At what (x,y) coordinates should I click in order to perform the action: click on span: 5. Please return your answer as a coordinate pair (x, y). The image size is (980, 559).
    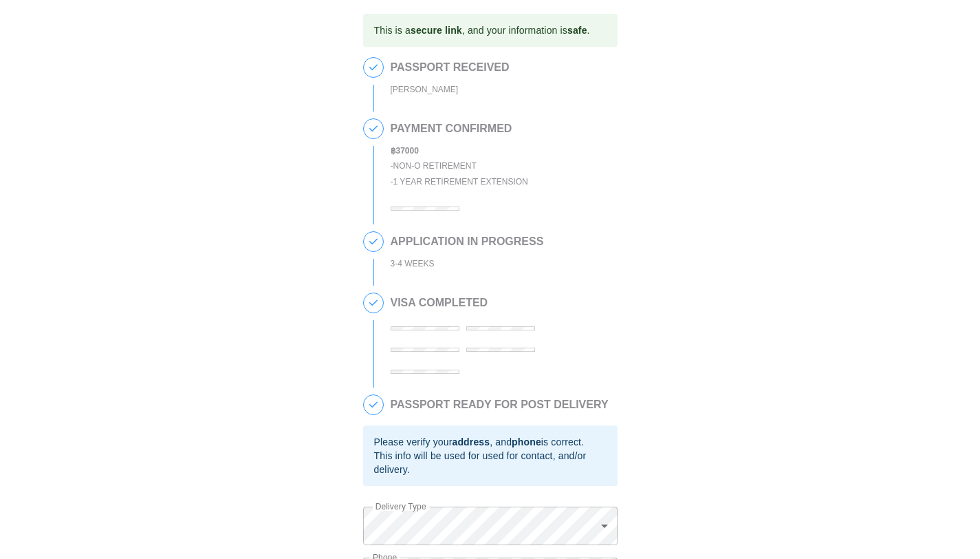
    Looking at the image, I should click on (373, 404).